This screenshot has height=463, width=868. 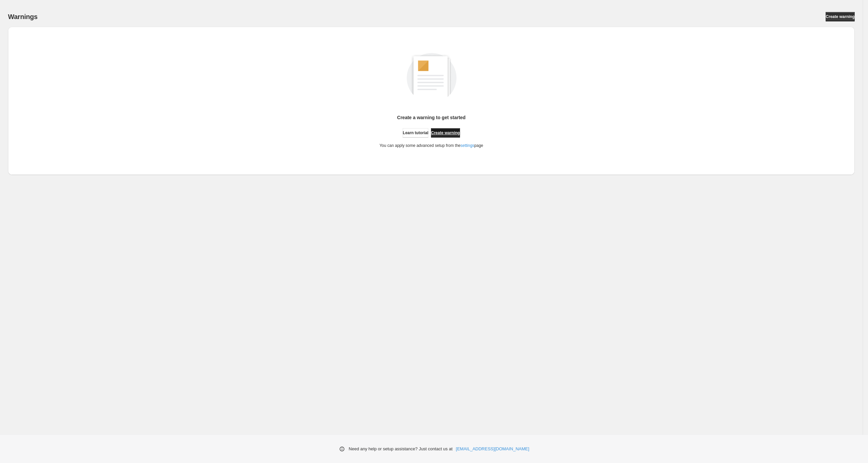 I want to click on p: You can apply some advanced setup from the page, so click(x=431, y=145).